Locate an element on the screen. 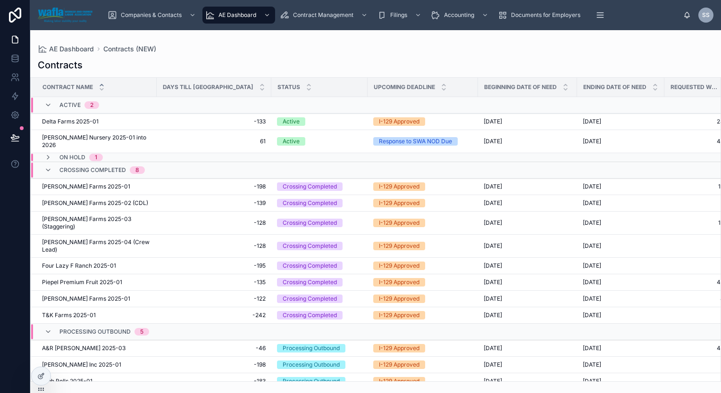 The height and width of the screenshot is (393, 721). a: -198 is located at coordinates (214, 365).